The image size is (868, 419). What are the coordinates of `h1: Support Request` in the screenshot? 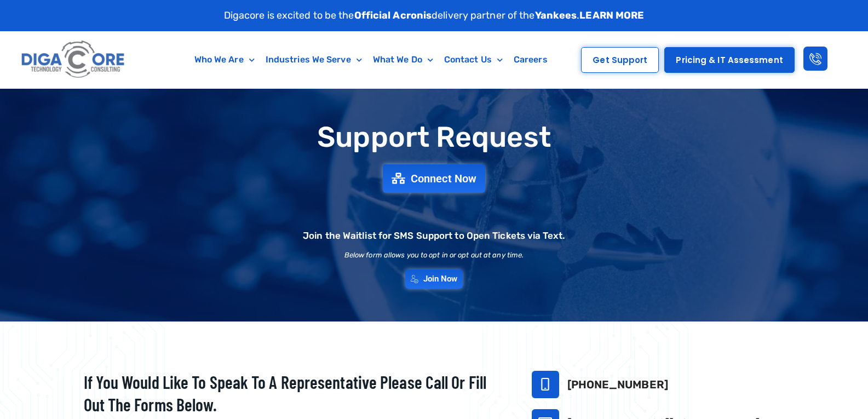 It's located at (434, 137).